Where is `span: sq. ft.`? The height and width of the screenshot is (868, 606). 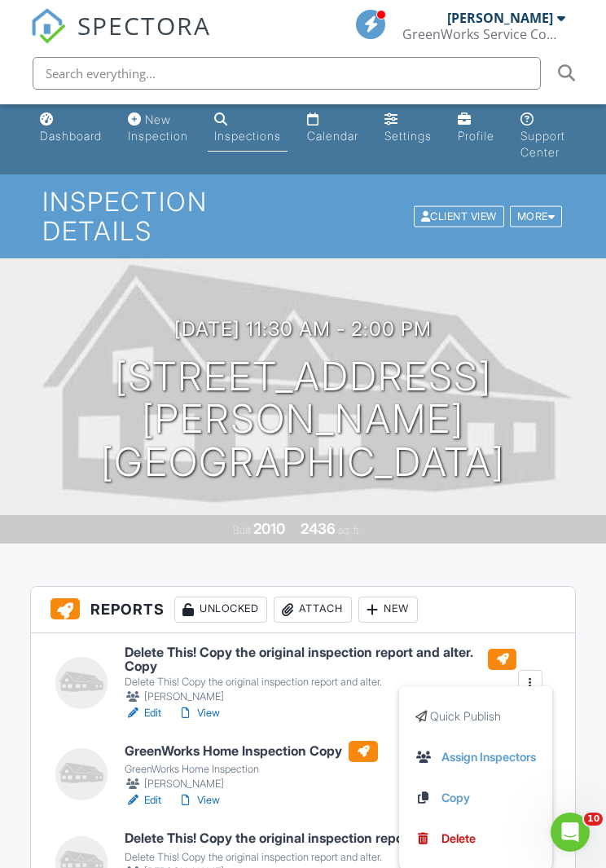 span: sq. ft. is located at coordinates (349, 529).